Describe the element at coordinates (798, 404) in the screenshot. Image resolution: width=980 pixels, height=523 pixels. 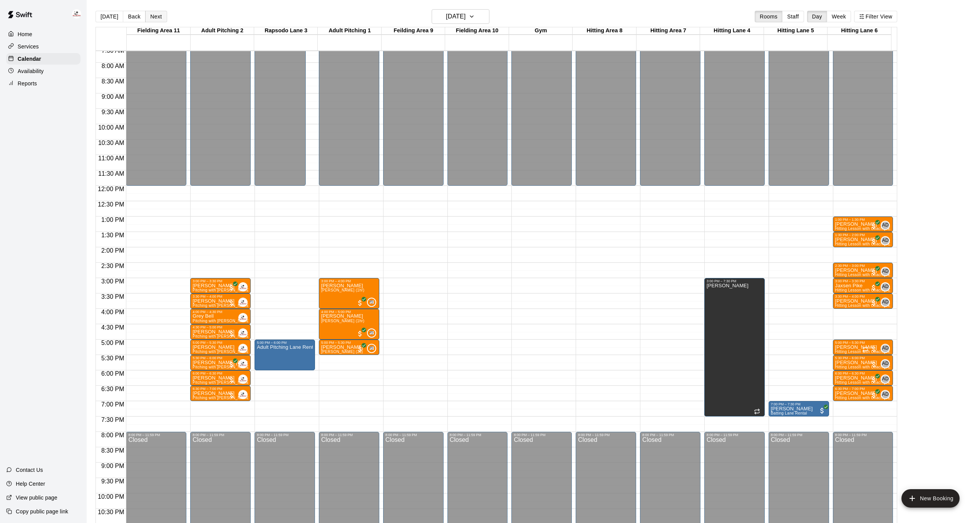
I see `div: 7:00 PM – 7:30 PM` at that location.